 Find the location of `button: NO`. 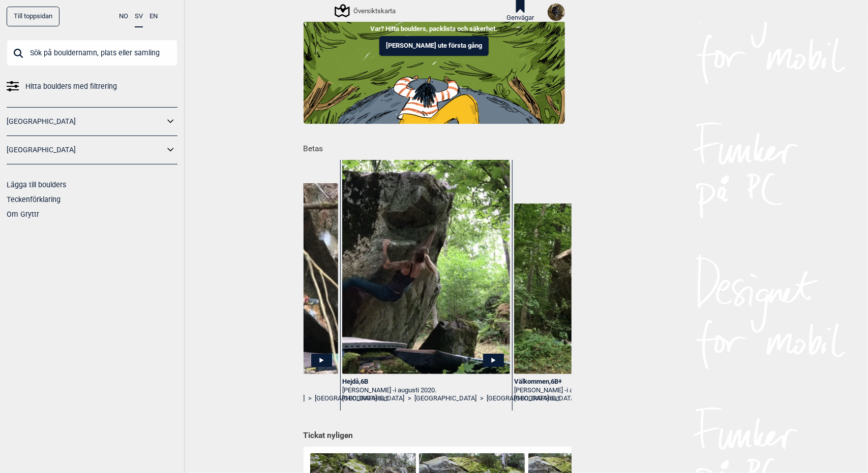

button: NO is located at coordinates (123, 17).